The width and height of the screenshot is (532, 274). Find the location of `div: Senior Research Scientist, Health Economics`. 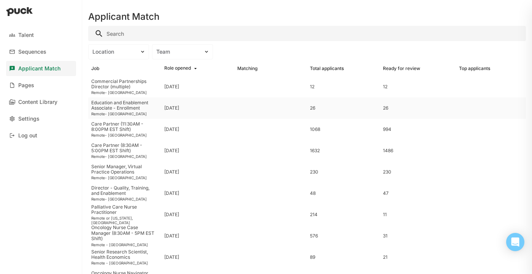

div: Senior Research Scientist, Health Economics is located at coordinates (125, 255).